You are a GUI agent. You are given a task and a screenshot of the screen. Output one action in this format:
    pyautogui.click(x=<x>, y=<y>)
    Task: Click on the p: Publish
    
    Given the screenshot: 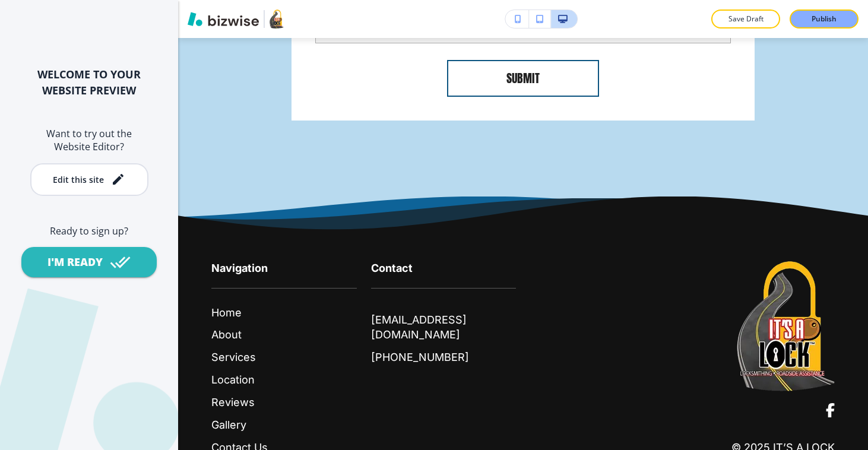 What is the action you would take?
    pyautogui.click(x=824, y=19)
    